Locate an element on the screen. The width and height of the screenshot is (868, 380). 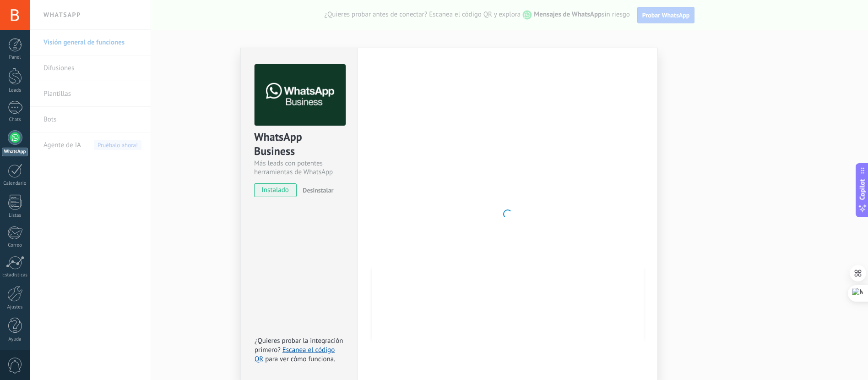
button: Desinstalar is located at coordinates (316, 190).